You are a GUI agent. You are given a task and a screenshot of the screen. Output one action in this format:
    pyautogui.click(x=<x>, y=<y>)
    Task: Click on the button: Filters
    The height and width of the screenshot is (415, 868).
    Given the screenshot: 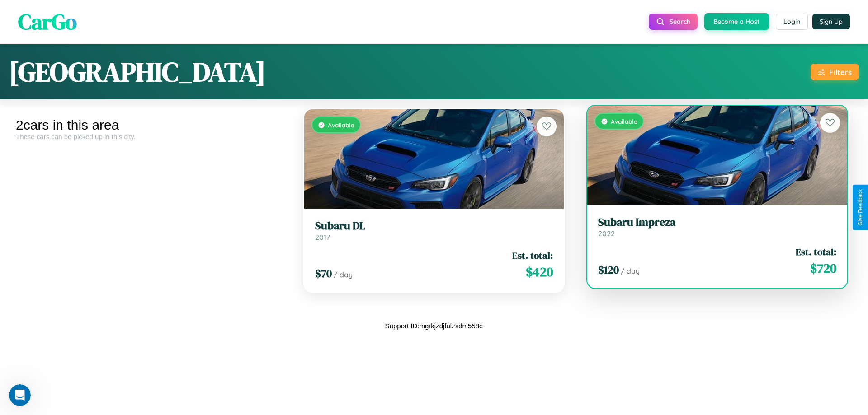 What is the action you would take?
    pyautogui.click(x=835, y=72)
    